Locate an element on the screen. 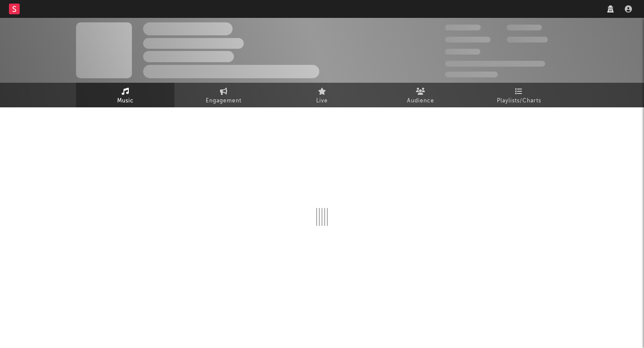  a: Live is located at coordinates (322, 95).